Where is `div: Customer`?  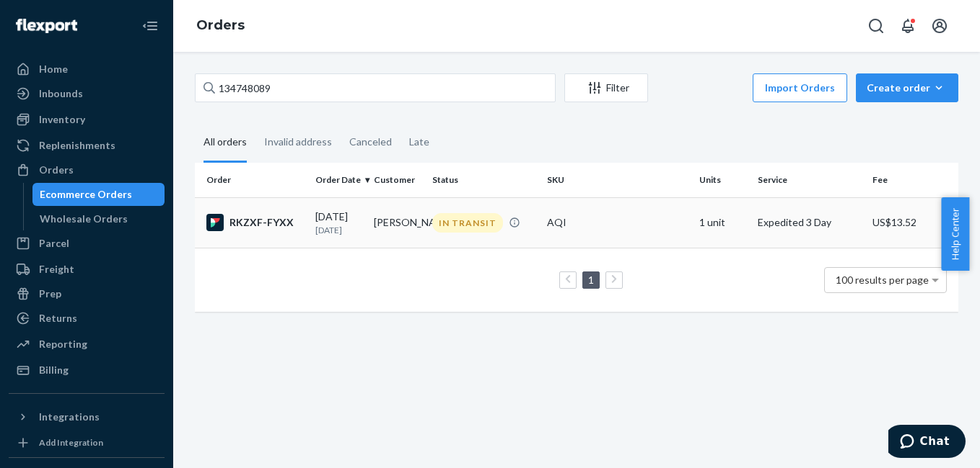 div: Customer is located at coordinates (397, 179).